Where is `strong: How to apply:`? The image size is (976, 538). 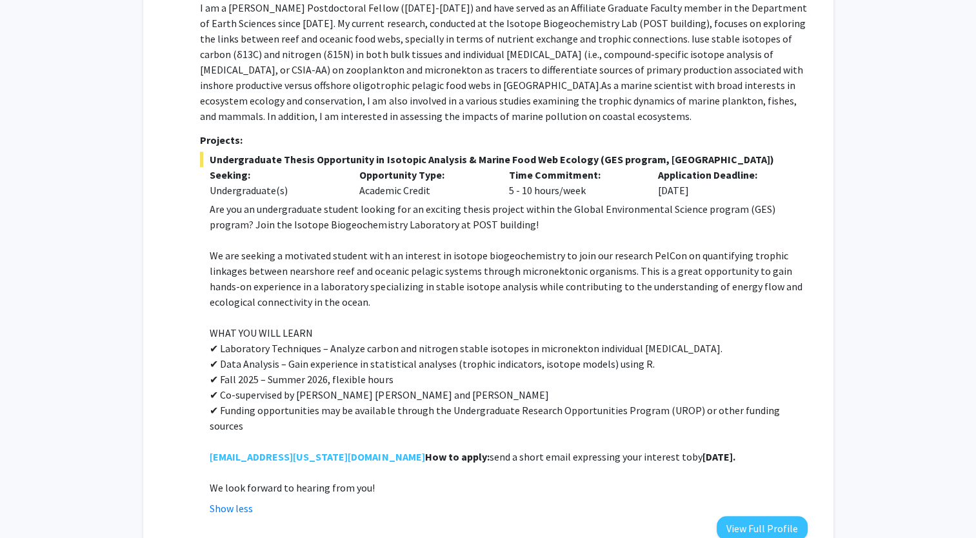
strong: How to apply: is located at coordinates (457, 457).